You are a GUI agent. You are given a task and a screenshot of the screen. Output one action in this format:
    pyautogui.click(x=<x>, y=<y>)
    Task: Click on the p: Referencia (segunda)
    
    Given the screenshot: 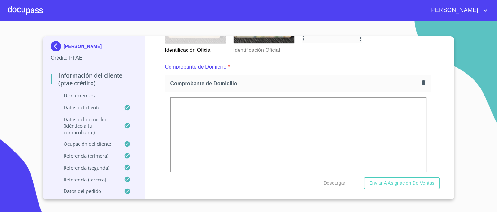 What is the action you would take?
    pyautogui.click(x=87, y=167)
    